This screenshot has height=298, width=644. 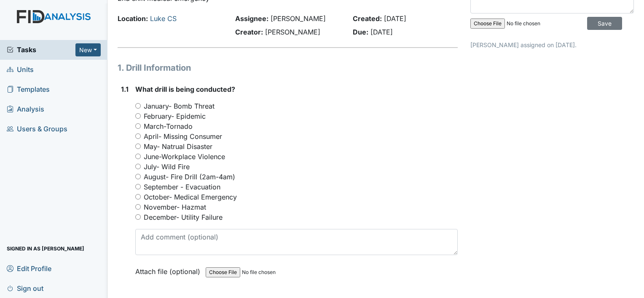 I want to click on strong: Location:, so click(x=133, y=19).